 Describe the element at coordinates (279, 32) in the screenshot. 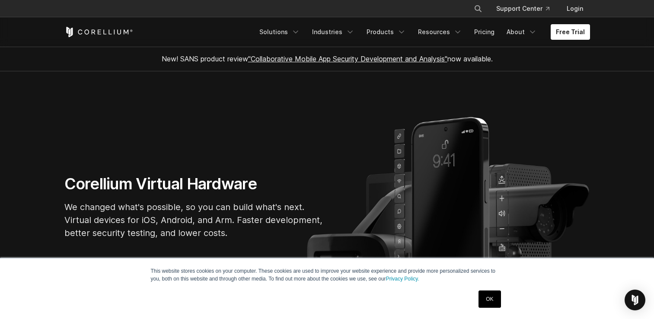

I see `a: Solutions` at that location.